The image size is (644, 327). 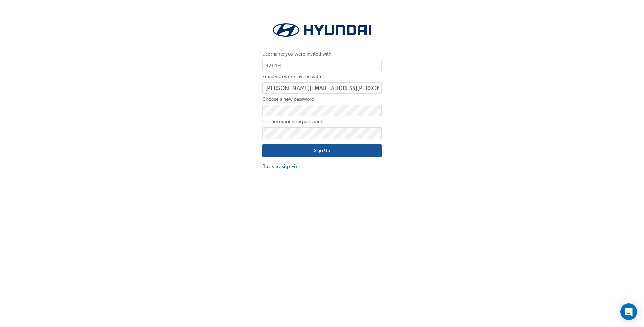 I want to click on label: Username you were invited with, so click(x=322, y=54).